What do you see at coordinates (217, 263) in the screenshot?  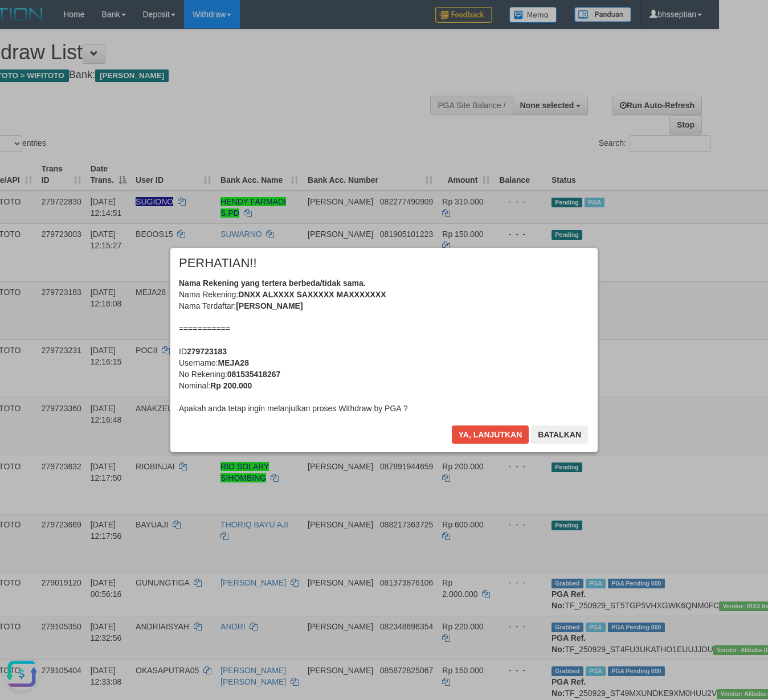 I see `span: PERHATIAN!!` at bounding box center [217, 263].